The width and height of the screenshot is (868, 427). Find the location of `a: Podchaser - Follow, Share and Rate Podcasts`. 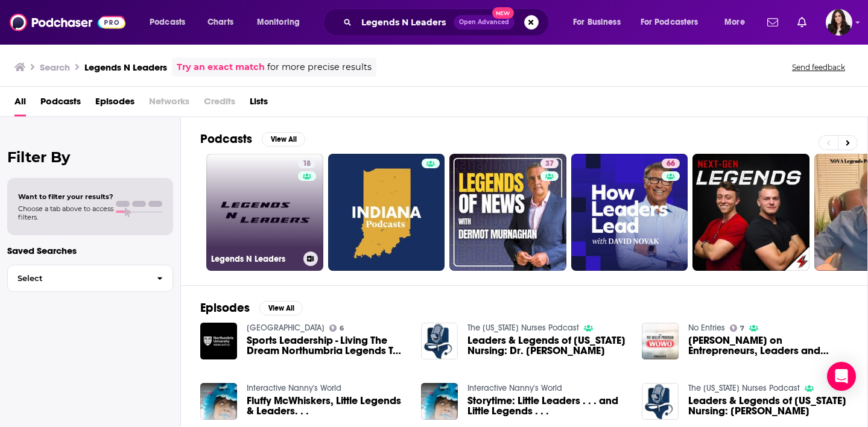

a: Podchaser - Follow, Share and Rate Podcasts is located at coordinates (68, 22).